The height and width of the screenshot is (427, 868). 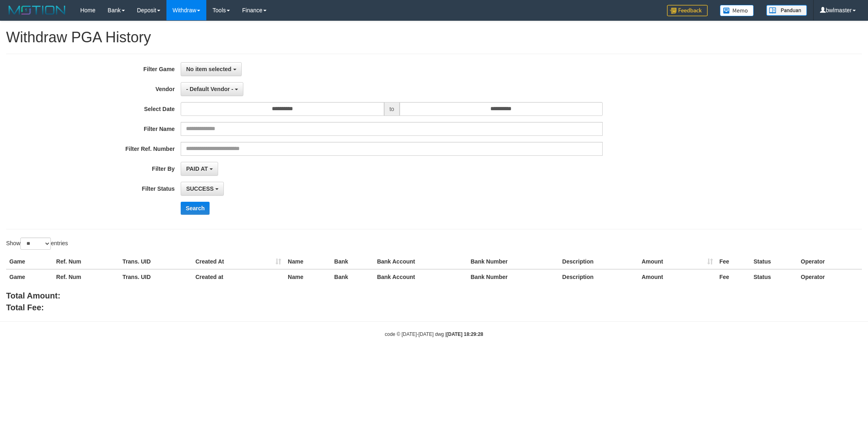 What do you see at coordinates (37, 243) in the screenshot?
I see `label: Show entries` at bounding box center [37, 243].